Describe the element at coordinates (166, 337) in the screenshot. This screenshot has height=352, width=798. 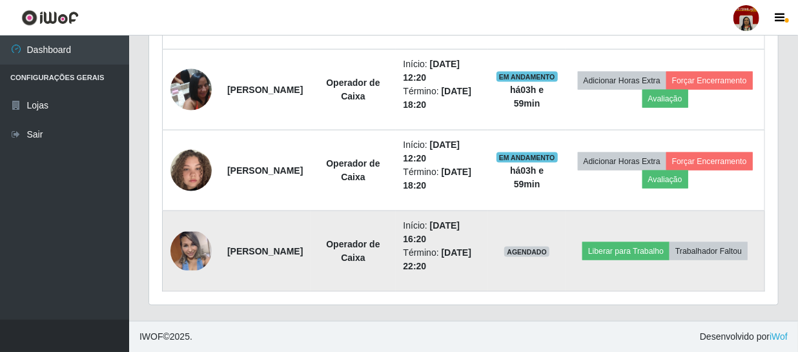
I see `span: © 2025 .` at that location.